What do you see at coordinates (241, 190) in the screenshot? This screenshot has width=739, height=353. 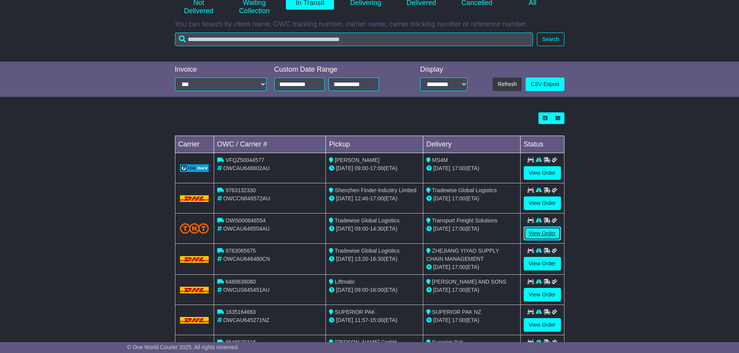 I see `span: 9763132330` at bounding box center [241, 190].